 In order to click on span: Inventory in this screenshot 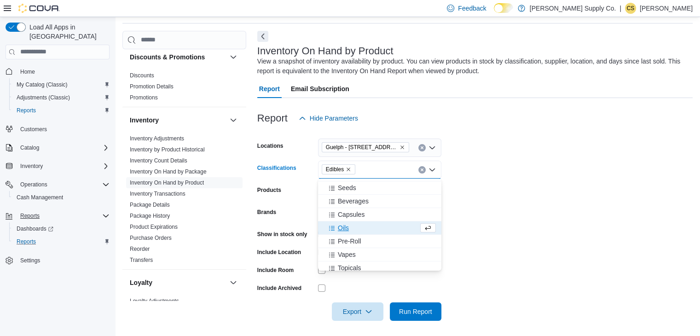, I will do `click(63, 166)`.